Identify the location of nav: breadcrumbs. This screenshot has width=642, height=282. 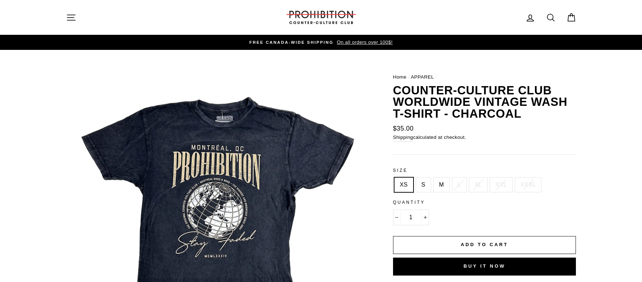
(484, 77).